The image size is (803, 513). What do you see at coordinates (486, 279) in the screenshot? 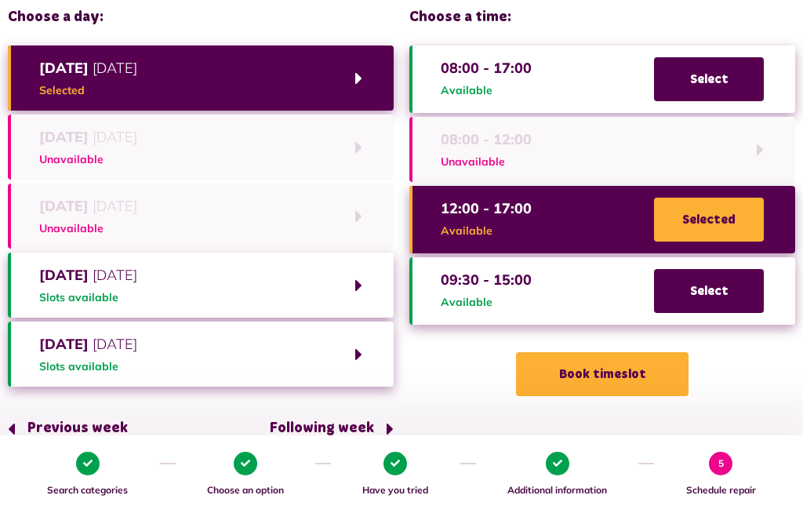
I see `strong: 09:30 - 15:00` at bounding box center [486, 279].